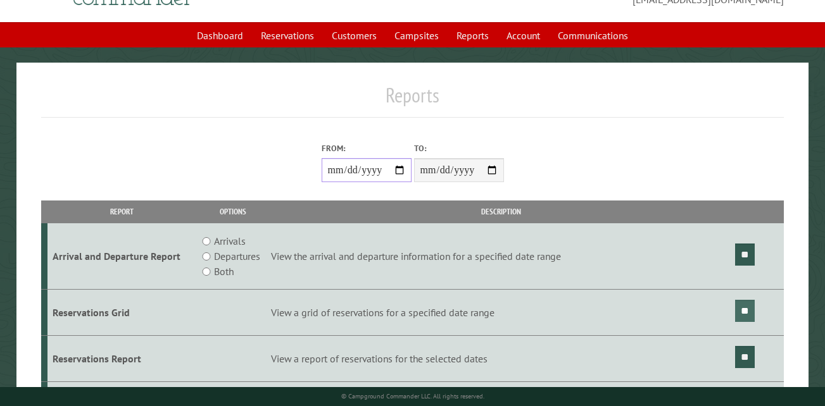 The height and width of the screenshot is (406, 825). What do you see at coordinates (523, 35) in the screenshot?
I see `a: Account` at bounding box center [523, 35].